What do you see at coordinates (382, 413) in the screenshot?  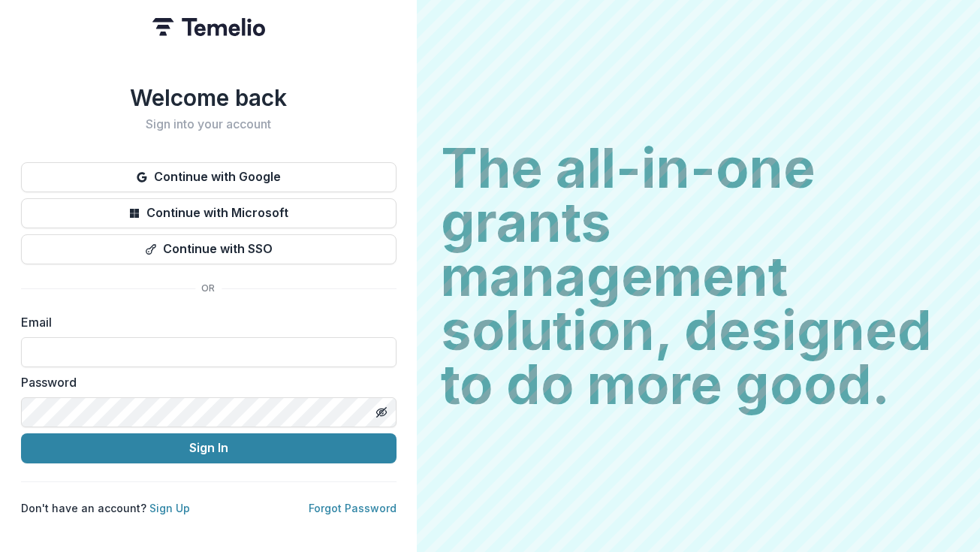 I see `button: Toggle password visibility` at bounding box center [382, 413].